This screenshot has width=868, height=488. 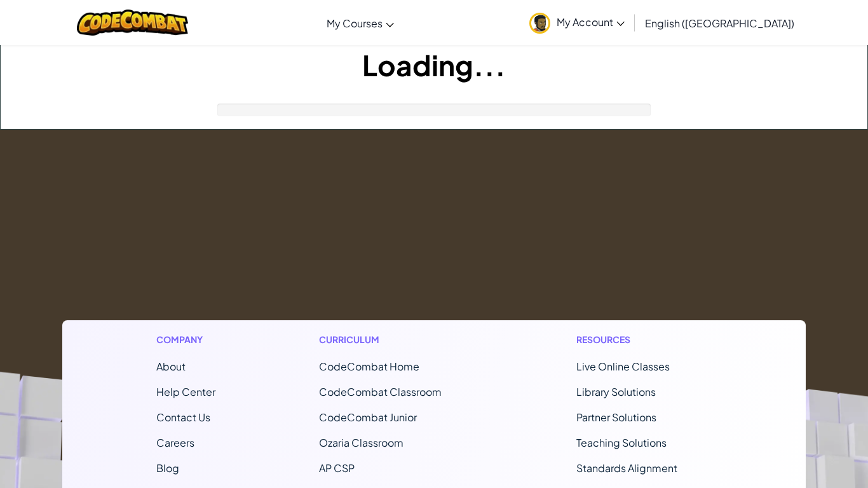 I want to click on img: avatar, so click(x=540, y=23).